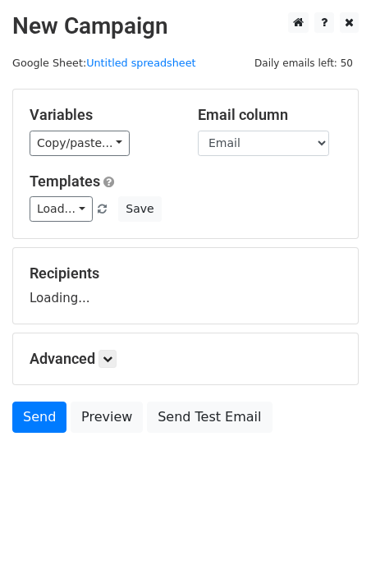 This screenshot has height=588, width=371. Describe the element at coordinates (185, 273) in the screenshot. I see `h5: Recipients` at that location.